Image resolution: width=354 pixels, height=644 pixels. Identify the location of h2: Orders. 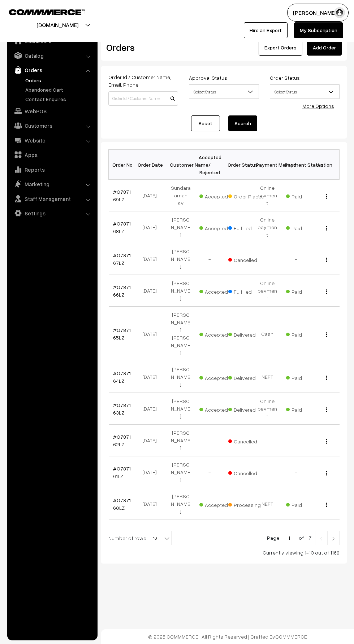
(141, 48).